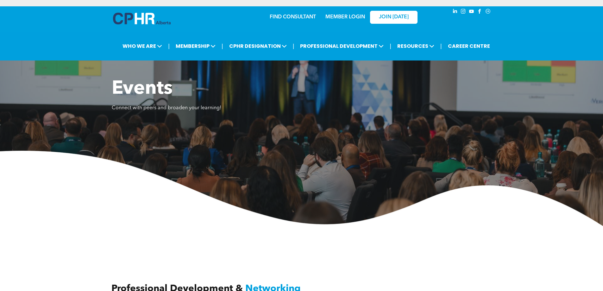  Describe the element at coordinates (196, 46) in the screenshot. I see `span: MEMBERSHIP` at that location.